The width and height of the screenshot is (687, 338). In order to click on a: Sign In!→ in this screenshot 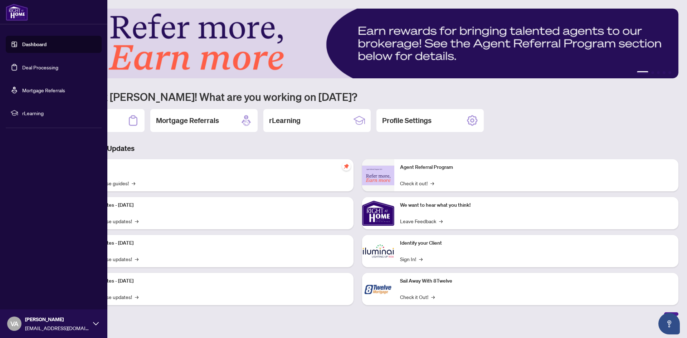, I will do `click(411, 259)`.